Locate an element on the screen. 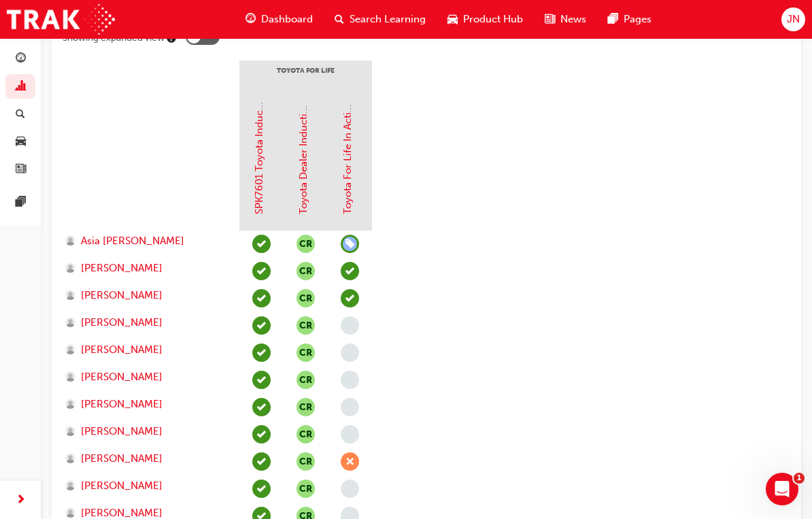  div: Toyota For Life is located at coordinates (305, 77).